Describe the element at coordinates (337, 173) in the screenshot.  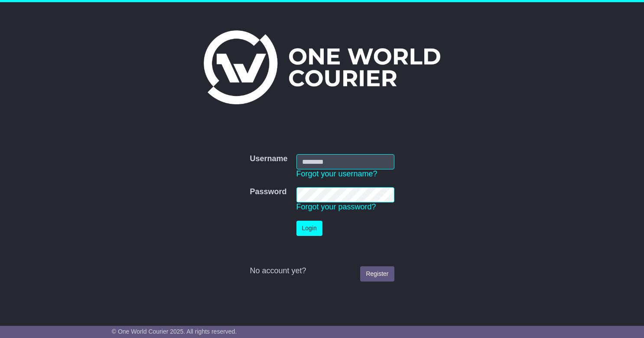
I see `a: Forgot your username?` at that location.